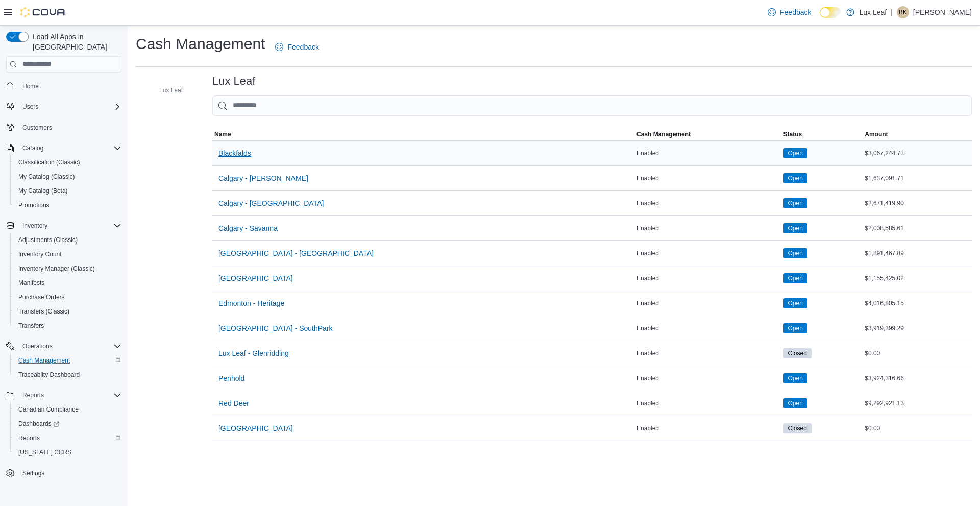 This screenshot has height=506, width=980. Describe the element at coordinates (903, 12) in the screenshot. I see `span: BK` at that location.